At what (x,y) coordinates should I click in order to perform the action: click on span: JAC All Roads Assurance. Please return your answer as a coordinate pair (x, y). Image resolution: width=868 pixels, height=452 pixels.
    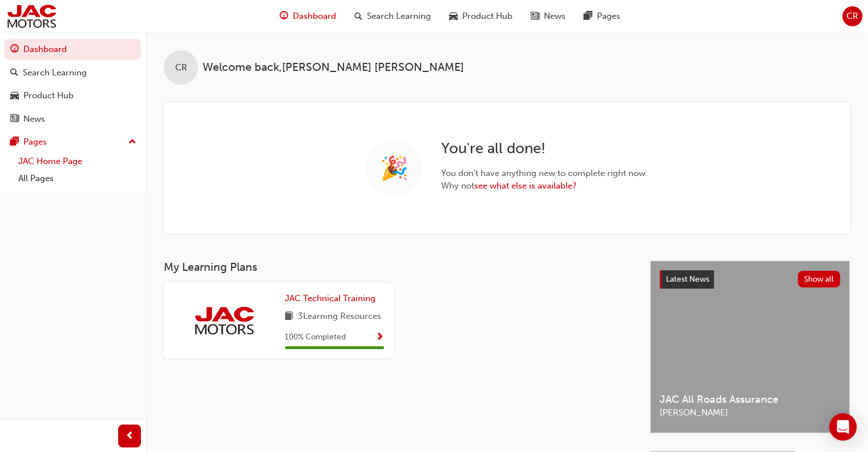
    Looking at the image, I should click on (750, 400).